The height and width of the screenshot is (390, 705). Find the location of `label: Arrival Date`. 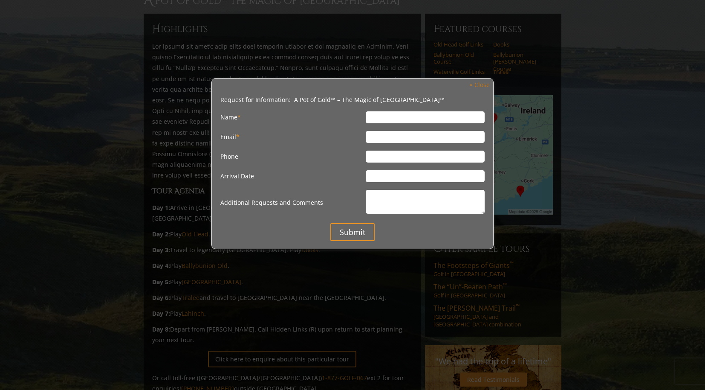

label: Arrival Date is located at coordinates (293, 176).